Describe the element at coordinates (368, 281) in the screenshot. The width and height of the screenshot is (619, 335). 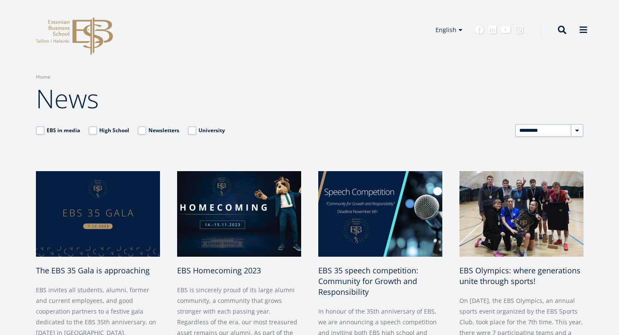
I see `span: EBS 35 speech competition: Community for Growth and Responsibility` at that location.